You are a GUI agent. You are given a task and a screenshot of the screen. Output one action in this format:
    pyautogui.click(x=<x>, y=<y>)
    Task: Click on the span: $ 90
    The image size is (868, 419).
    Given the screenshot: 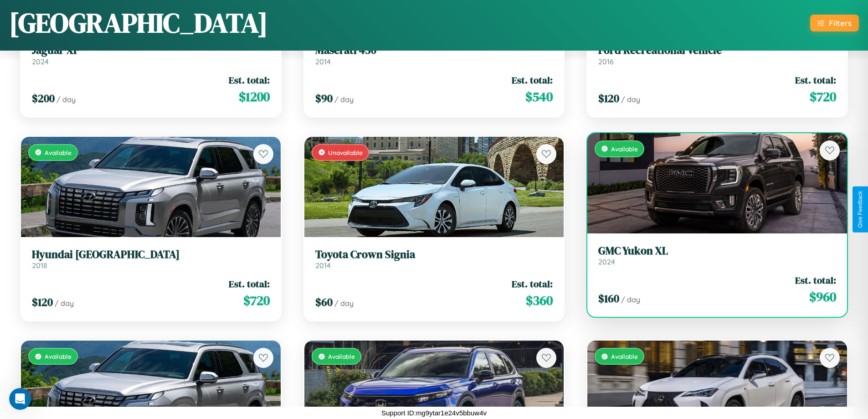 What is the action you would take?
    pyautogui.click(x=324, y=98)
    